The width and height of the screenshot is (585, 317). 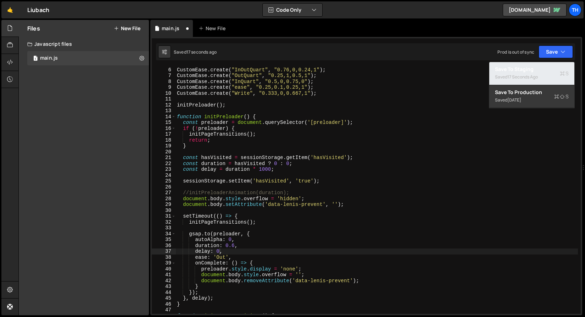 What do you see at coordinates (293, 10) in the screenshot?
I see `button: Code Only` at bounding box center [293, 10].